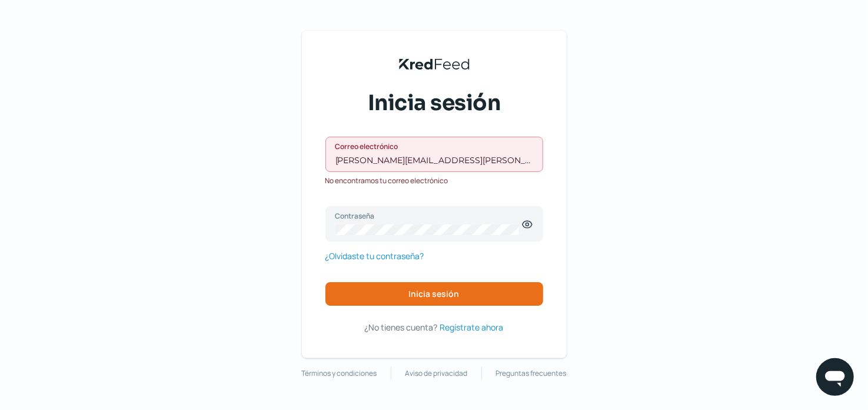 The height and width of the screenshot is (410, 868). Describe the element at coordinates (401, 327) in the screenshot. I see `span: ¿No tienes cuenta?` at that location.